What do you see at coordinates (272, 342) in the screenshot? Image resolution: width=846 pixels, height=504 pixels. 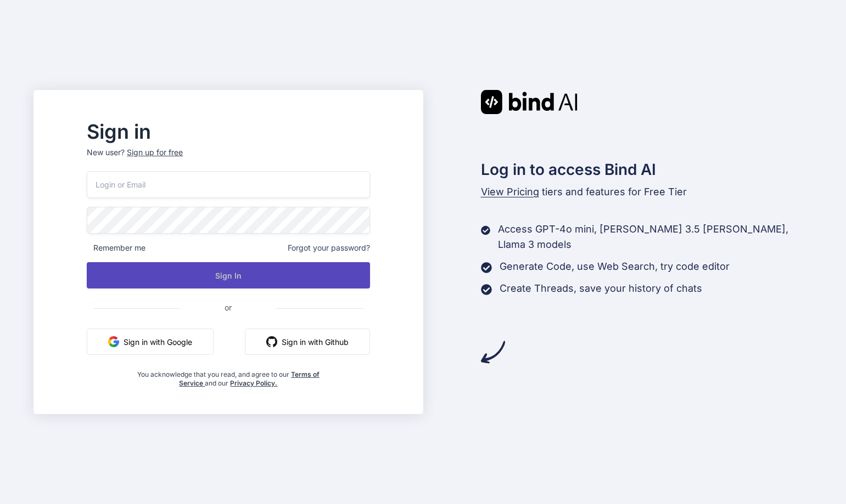 I see `img: github` at bounding box center [272, 342].